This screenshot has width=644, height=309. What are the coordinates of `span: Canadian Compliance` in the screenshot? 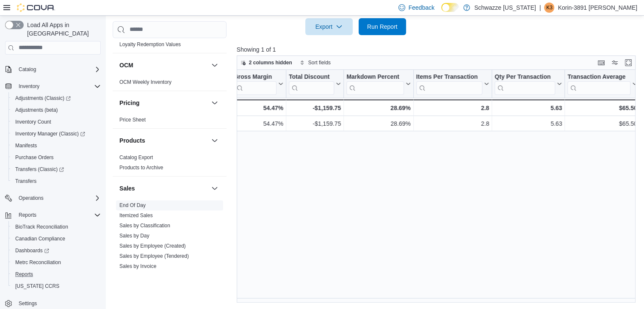 It's located at (56, 238).